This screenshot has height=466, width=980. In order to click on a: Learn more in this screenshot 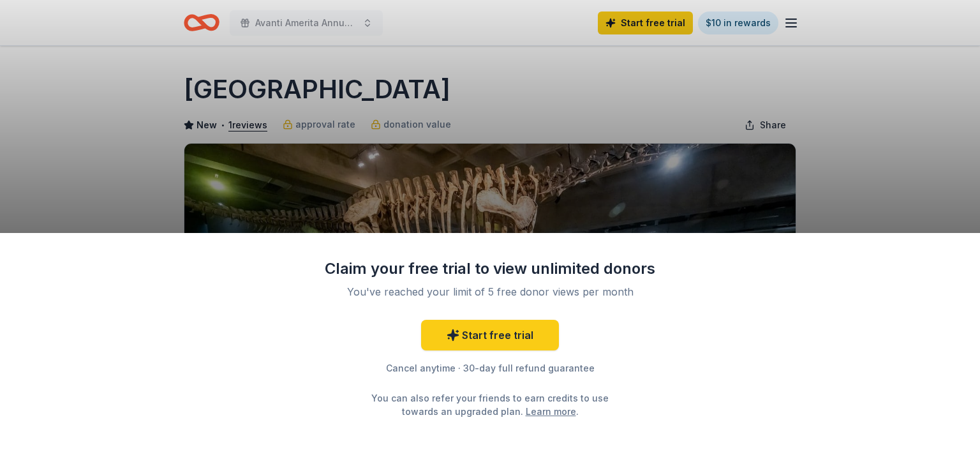, I will do `click(551, 411)`.